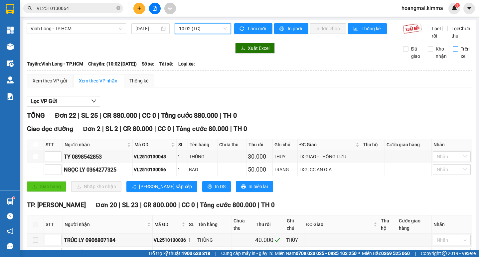  What do you see at coordinates (214, 253) in the screenshot?
I see `div: GÓI ĐEN` at bounding box center [214, 253].